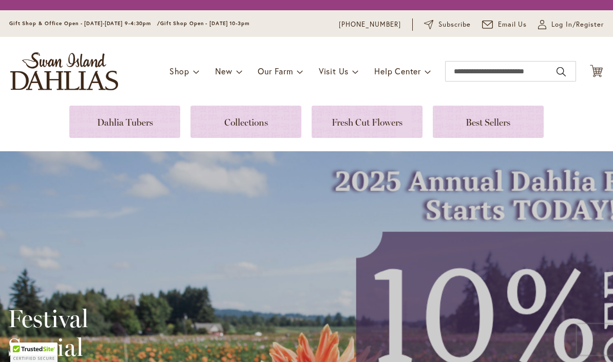 The width and height of the screenshot is (613, 362). I want to click on span: New, so click(223, 71).